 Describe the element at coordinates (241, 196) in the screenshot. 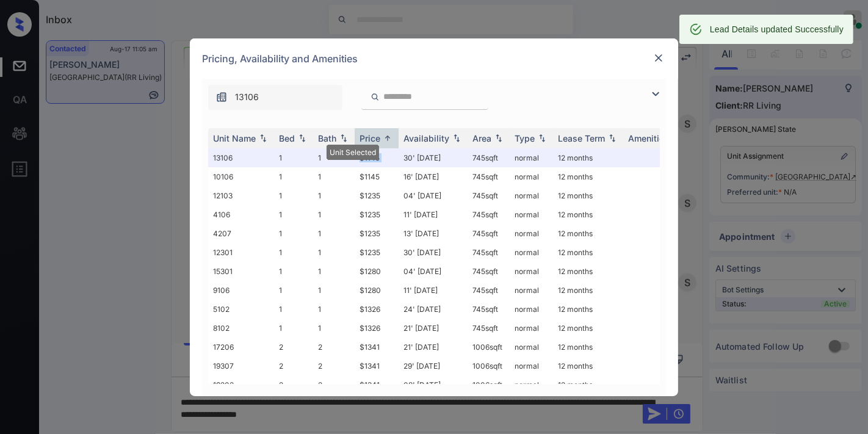

I see `td: 12103` at that location.